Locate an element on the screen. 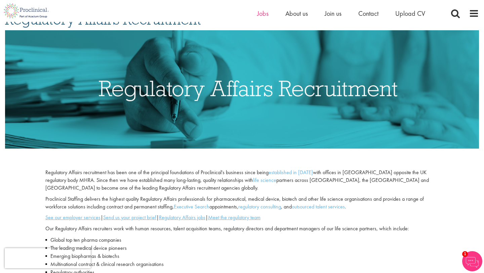 This screenshot has width=484, height=273. span: Join us is located at coordinates (333, 13).